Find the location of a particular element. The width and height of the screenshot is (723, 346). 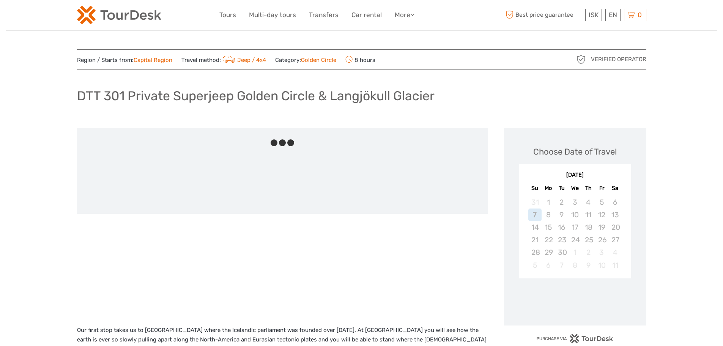

div: Not available Sunday, September 7th, 2025 is located at coordinates (534, 214).